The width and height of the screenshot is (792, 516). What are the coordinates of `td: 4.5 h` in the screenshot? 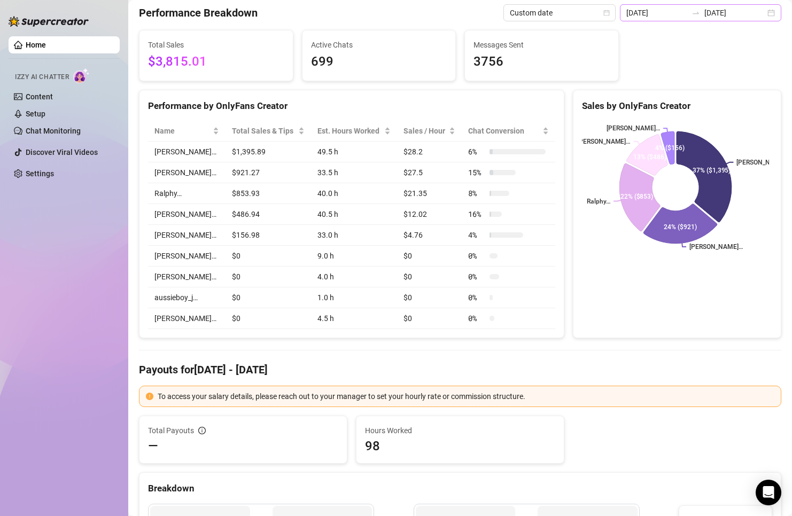 It's located at (354, 319).